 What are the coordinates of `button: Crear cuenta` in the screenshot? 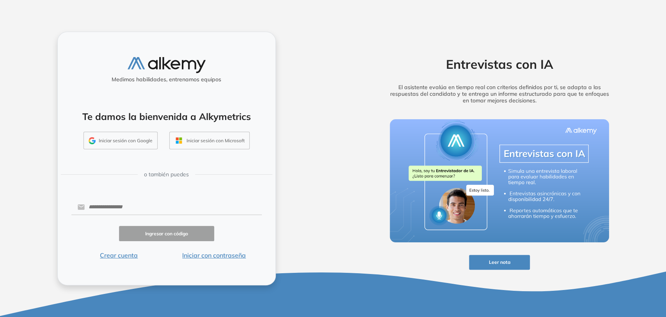 It's located at (119, 255).